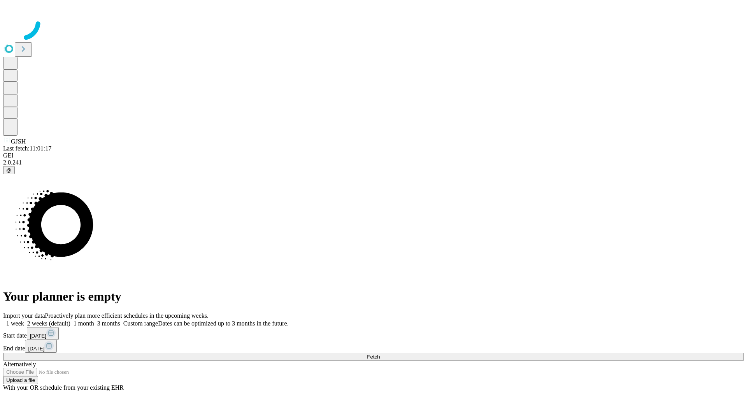  What do you see at coordinates (24, 315) in the screenshot?
I see `span: Import your data` at bounding box center [24, 315].